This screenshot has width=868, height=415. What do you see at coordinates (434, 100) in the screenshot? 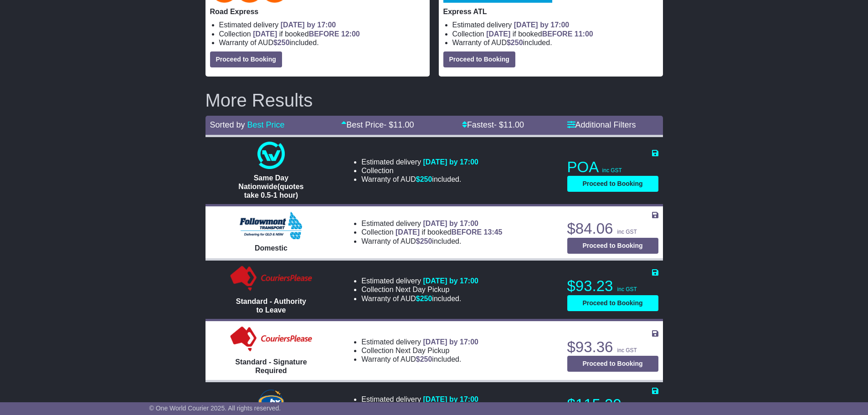
I see `h2: More Results` at bounding box center [434, 100].